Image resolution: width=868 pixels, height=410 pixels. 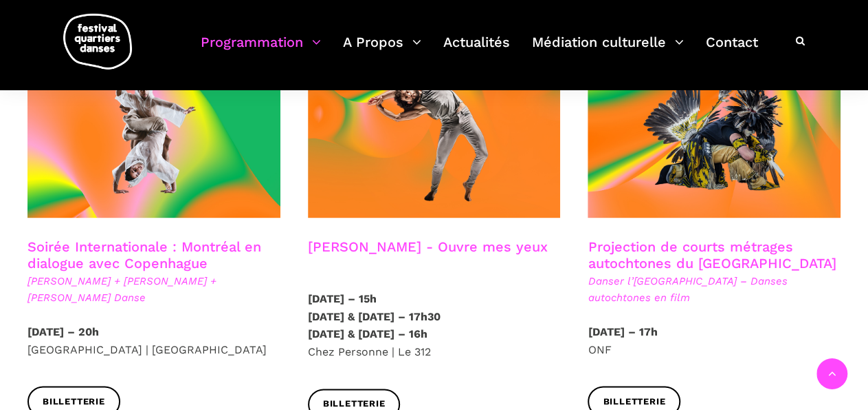 I want to click on a: A Propos, so click(x=383, y=50).